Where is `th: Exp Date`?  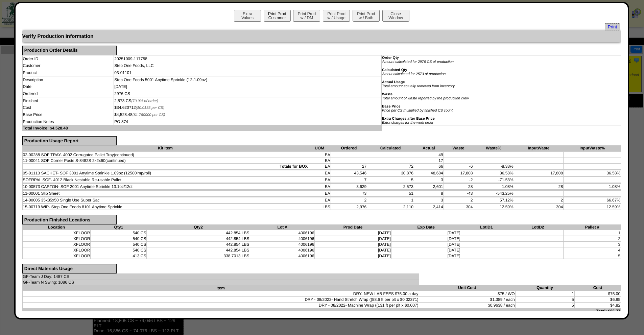 th: Exp Date is located at coordinates (425, 227).